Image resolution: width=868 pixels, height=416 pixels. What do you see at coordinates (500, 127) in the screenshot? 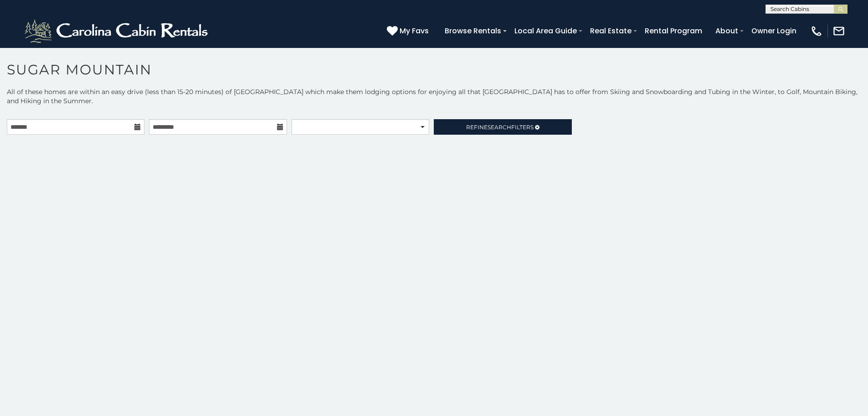
I see `span: Refine Filters` at bounding box center [500, 127].